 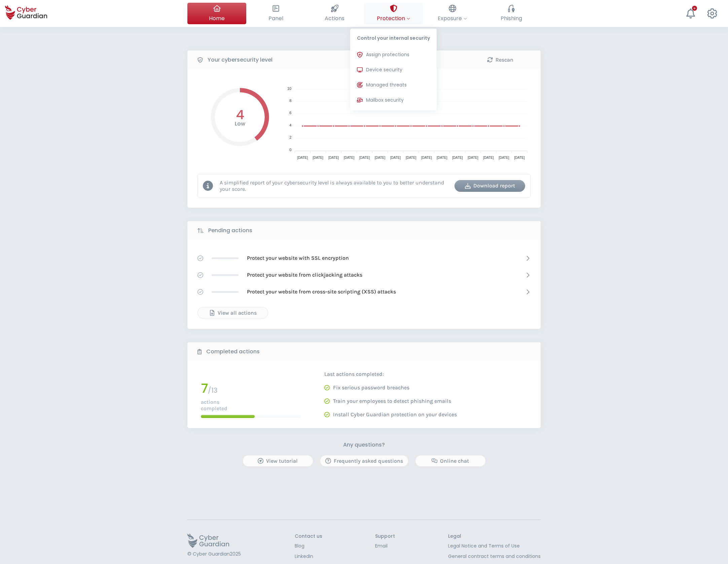 What do you see at coordinates (276, 18) in the screenshot?
I see `span: Panel` at bounding box center [276, 18].